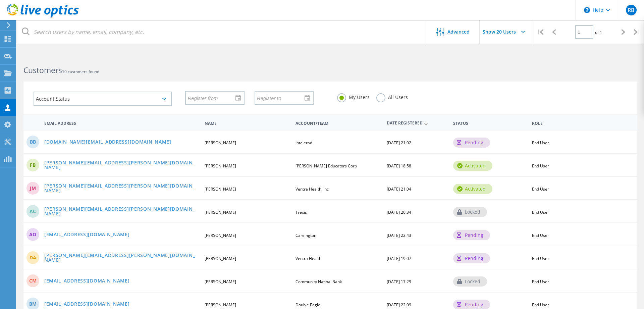 This screenshot has width=644, height=309. I want to click on span: Name, so click(247, 123).